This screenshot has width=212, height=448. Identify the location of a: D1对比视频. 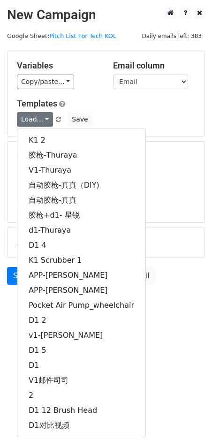
(81, 426).